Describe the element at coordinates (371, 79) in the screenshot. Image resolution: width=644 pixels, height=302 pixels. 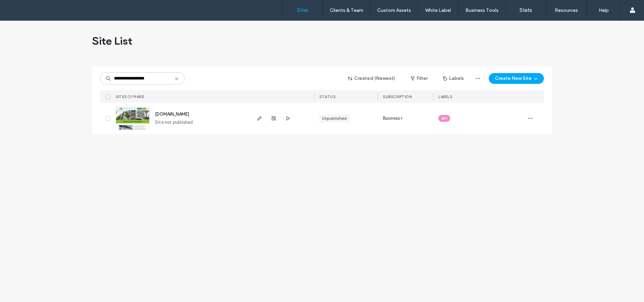
I see `button: Created (Newest)` at that location.